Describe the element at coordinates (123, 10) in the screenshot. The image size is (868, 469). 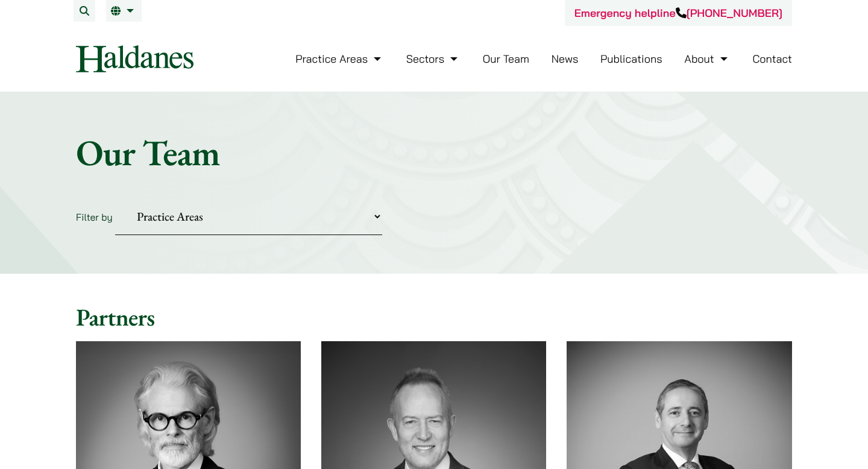
I see `a: EN` at that location.